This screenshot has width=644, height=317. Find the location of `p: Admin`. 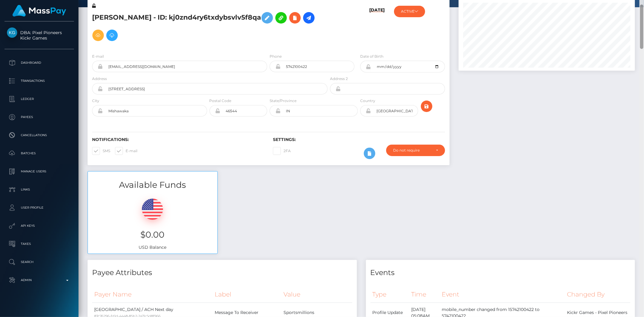

p: Admin is located at coordinates (39, 280).